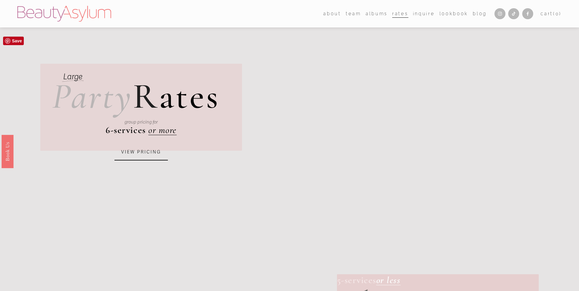  Describe the element at coordinates (377, 13) in the screenshot. I see `a: albums` at that location.